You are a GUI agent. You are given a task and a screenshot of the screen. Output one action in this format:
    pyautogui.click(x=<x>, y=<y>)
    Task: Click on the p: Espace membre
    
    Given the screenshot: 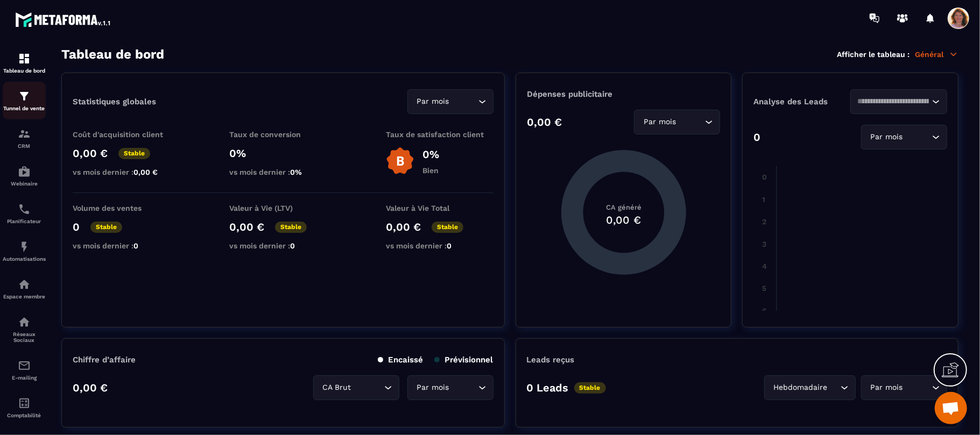 What is the action you would take?
    pyautogui.click(x=24, y=296)
    